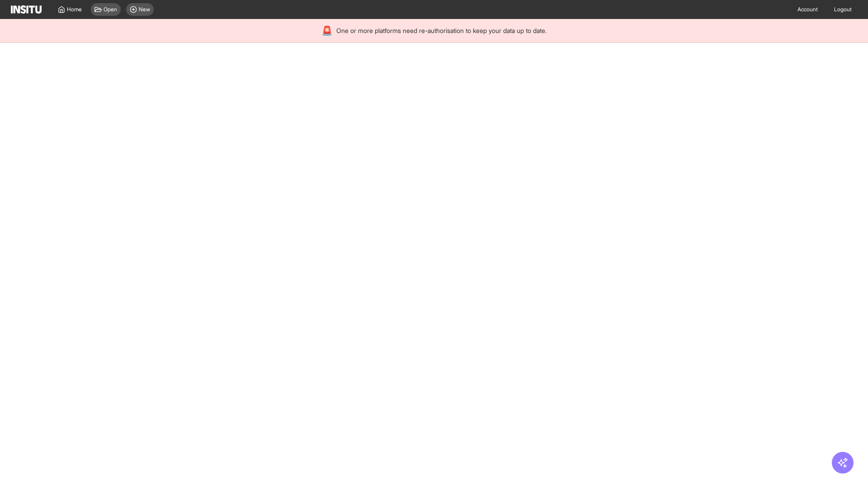  Describe the element at coordinates (74, 9) in the screenshot. I see `span: Home` at that location.